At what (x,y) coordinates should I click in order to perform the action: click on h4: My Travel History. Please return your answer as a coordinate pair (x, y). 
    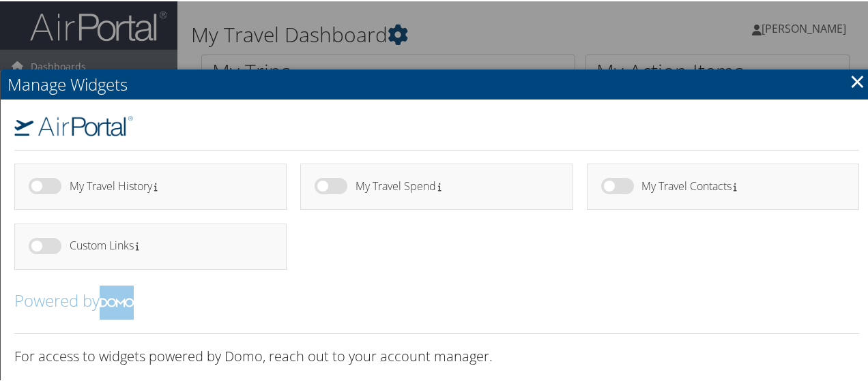
    Looking at the image, I should click on (166, 185).